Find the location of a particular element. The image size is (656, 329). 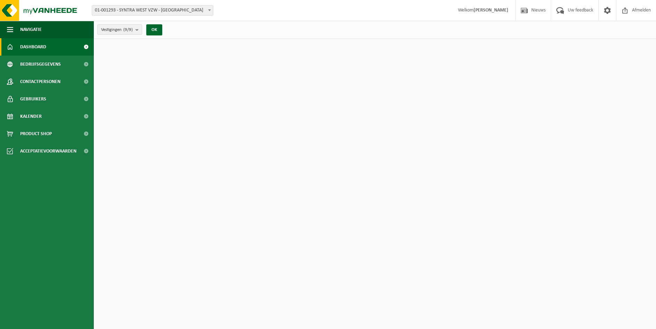

span: Dashboard is located at coordinates (33, 47).